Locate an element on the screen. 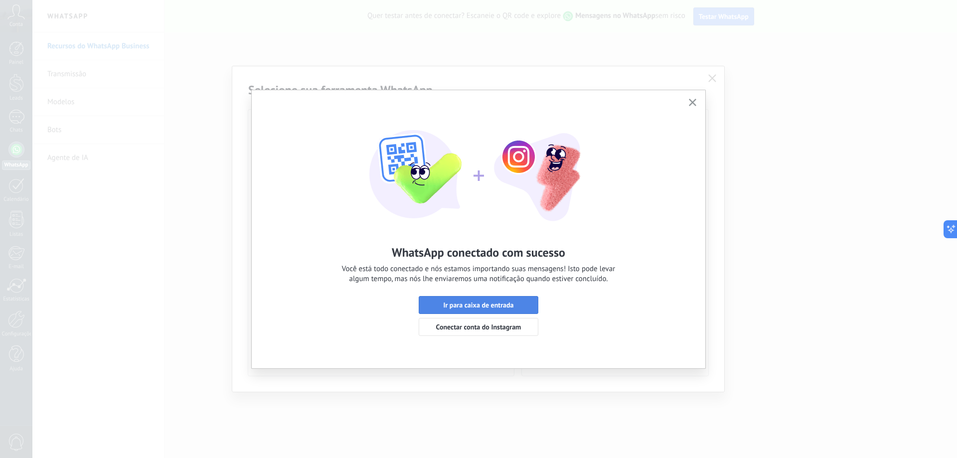  span: Você está todo conectado e nós estamos importando suas mensagens! Isto pode levar algum tempo, ma... is located at coordinates (478, 274).